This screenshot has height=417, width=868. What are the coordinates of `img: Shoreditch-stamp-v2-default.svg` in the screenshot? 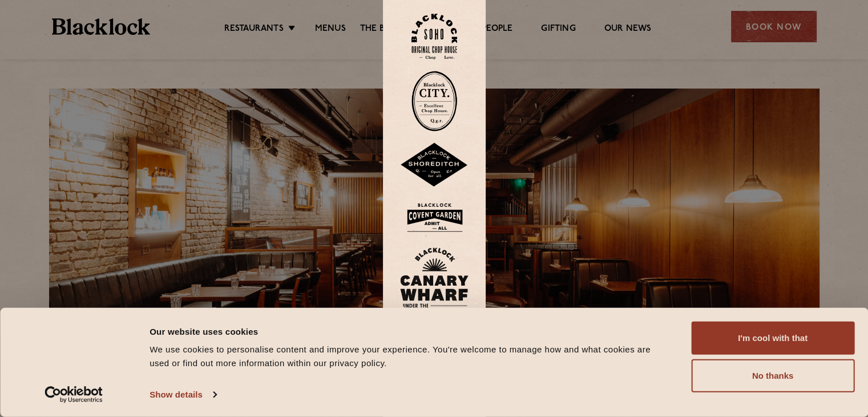 It's located at (434, 165).